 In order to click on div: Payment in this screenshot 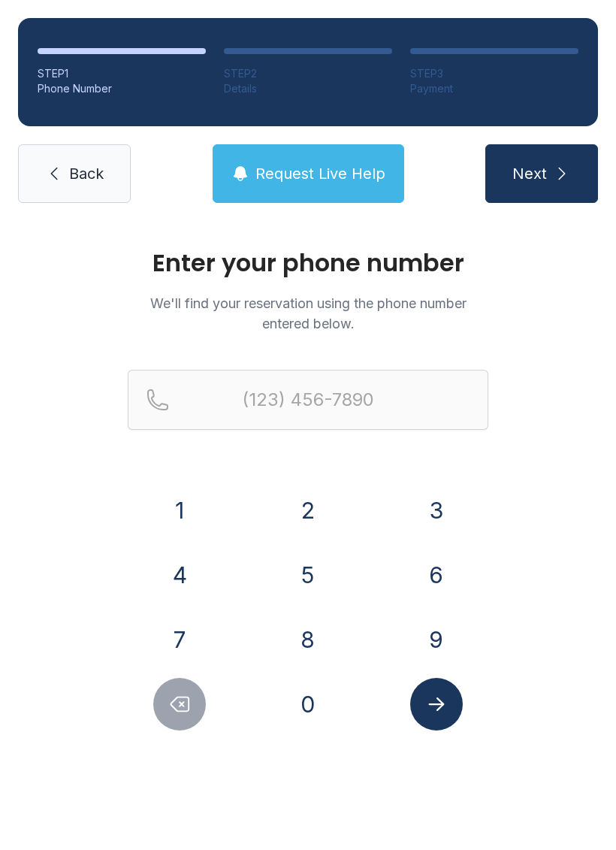, I will do `click(494, 89)`.